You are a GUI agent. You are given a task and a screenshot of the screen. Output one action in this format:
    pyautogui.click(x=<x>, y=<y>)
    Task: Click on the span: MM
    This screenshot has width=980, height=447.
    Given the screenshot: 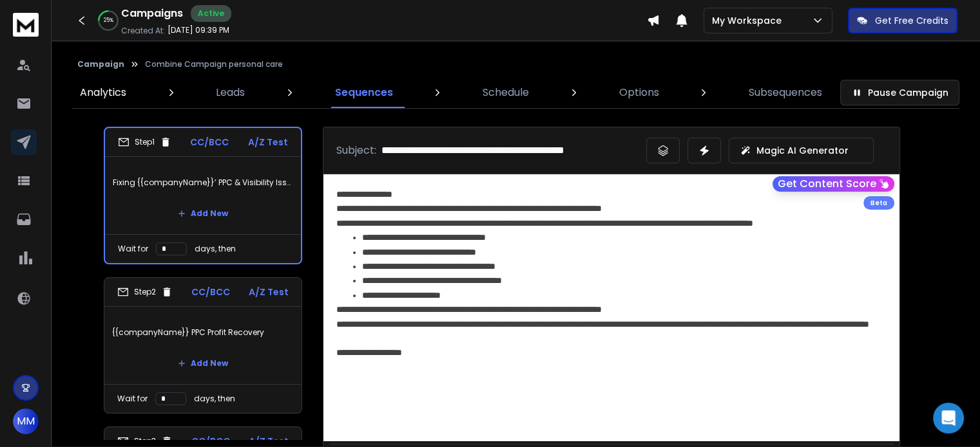 What is the action you would take?
    pyautogui.click(x=26, y=422)
    